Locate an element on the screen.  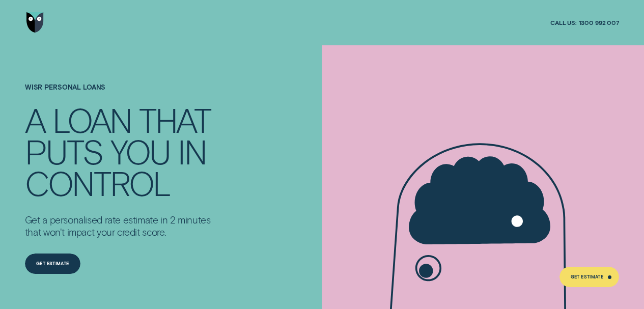
div: YOU is located at coordinates (140, 151).